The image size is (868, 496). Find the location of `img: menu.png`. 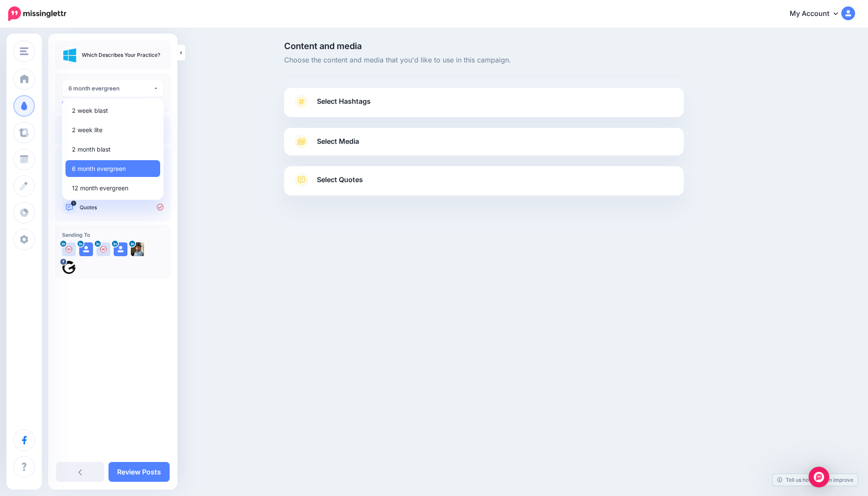

img: menu.png is located at coordinates (24, 51).